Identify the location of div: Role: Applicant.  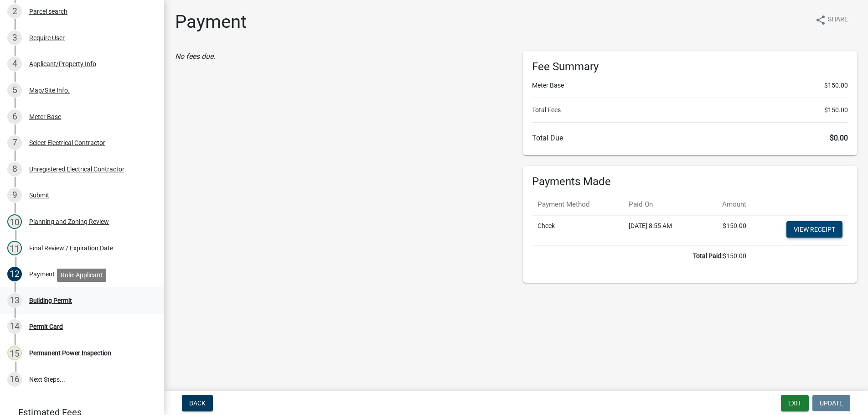
(82, 275).